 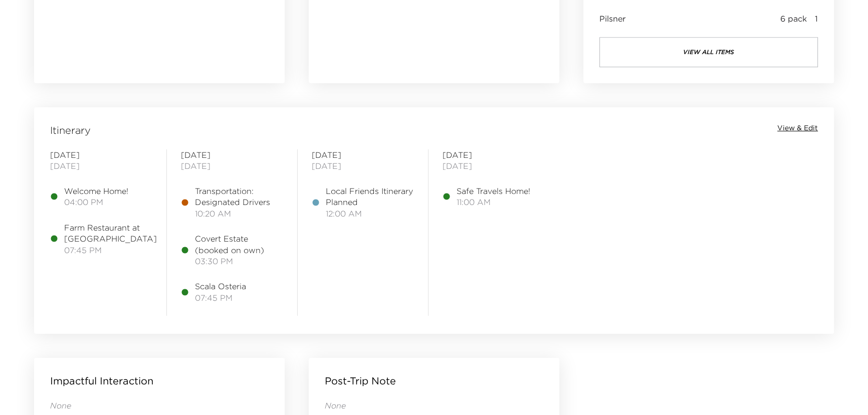 What do you see at coordinates (239, 196) in the screenshot?
I see `span: Transportation: Designated Drivers` at bounding box center [239, 196].